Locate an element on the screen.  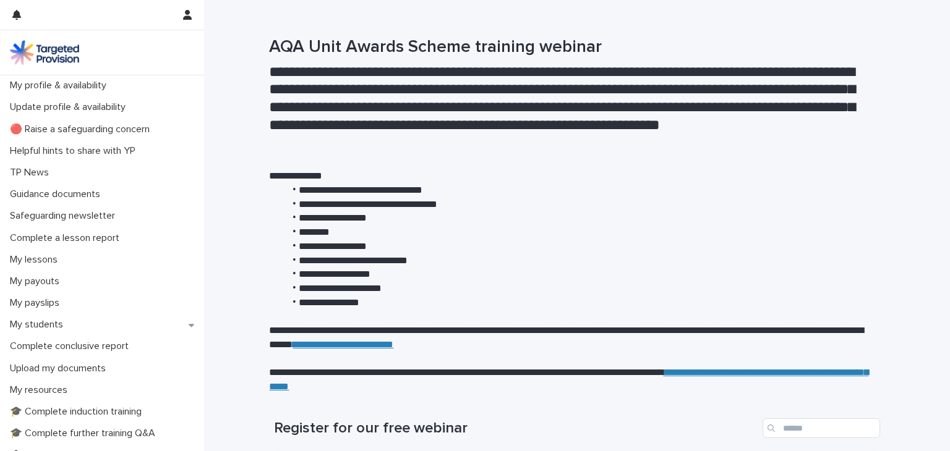
p: Helpful hints to share with YP is located at coordinates (75, 151).